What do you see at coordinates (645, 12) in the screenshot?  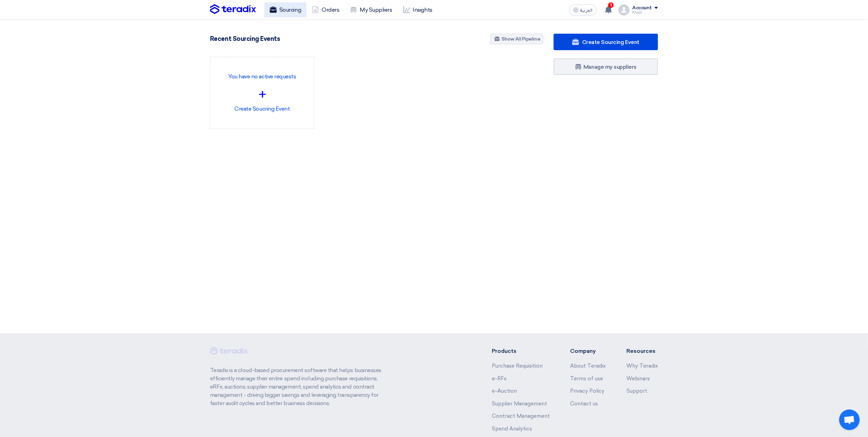 I see `div: Khalil` at bounding box center [645, 12].